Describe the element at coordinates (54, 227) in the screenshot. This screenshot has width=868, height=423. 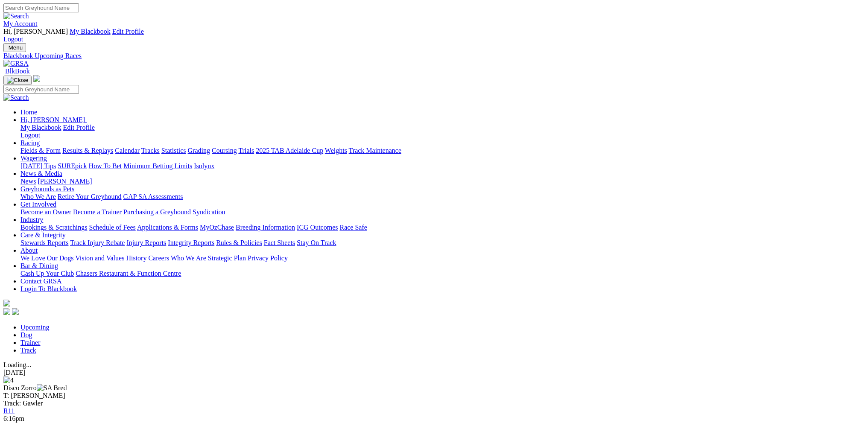
I see `a: Bookings & Scratchings` at that location.